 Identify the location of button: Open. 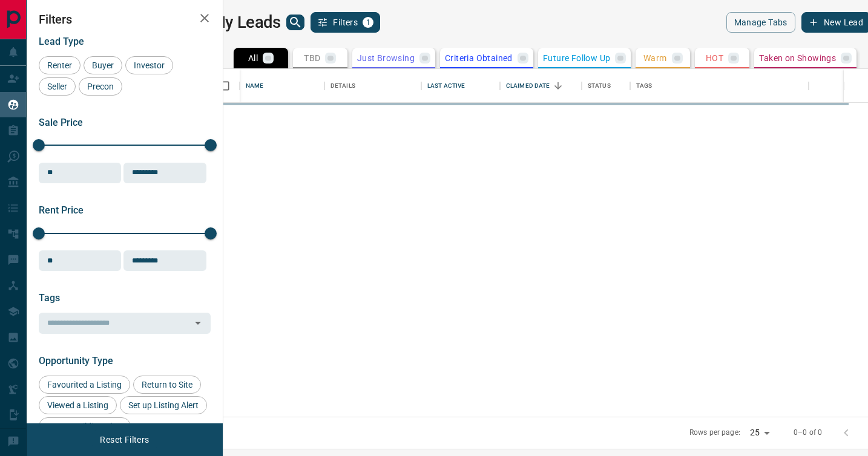
(198, 323).